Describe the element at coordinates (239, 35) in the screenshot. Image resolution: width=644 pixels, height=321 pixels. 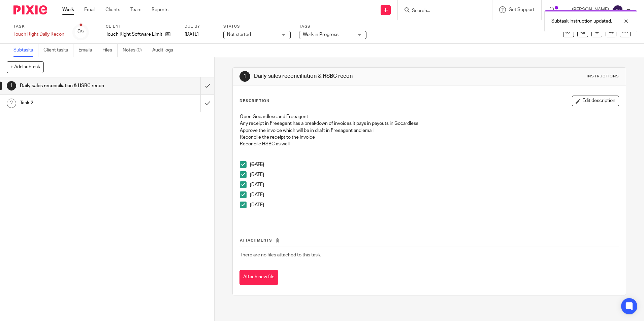
I see `span: Not started` at that location.